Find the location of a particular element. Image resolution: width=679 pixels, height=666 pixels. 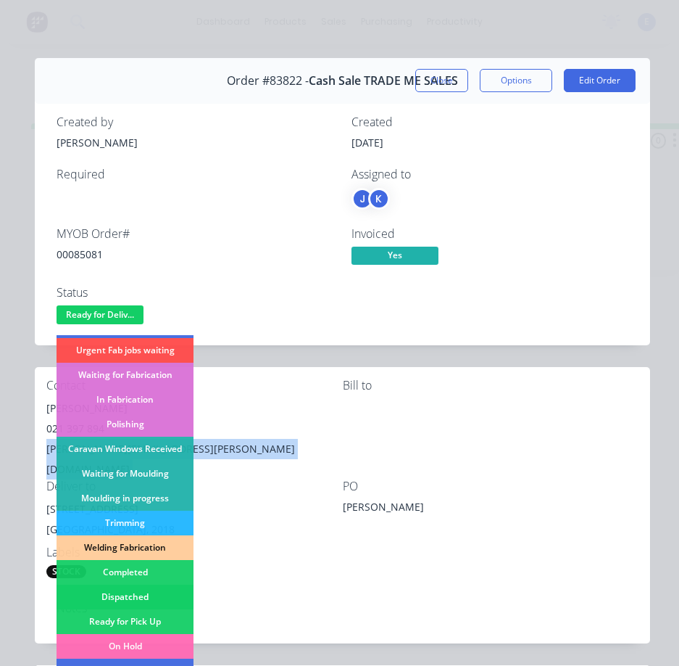

div: Required is located at coordinates (195, 174).